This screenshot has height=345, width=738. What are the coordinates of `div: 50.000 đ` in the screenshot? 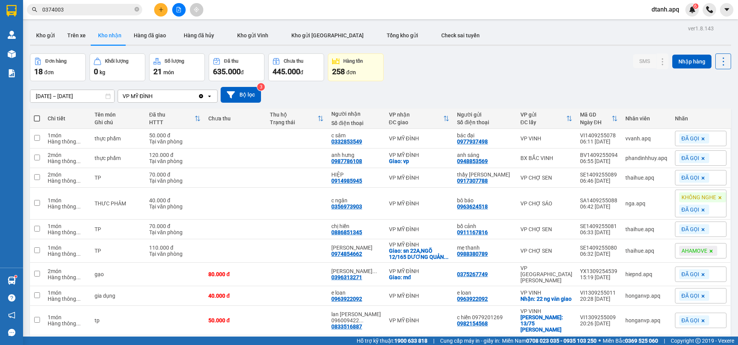 It's located at (175, 135).